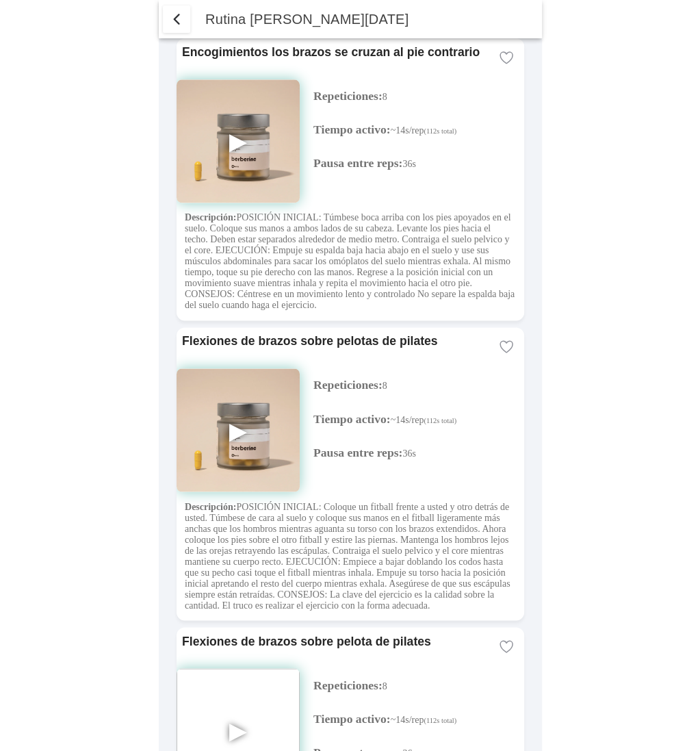 Image resolution: width=700 pixels, height=751 pixels. What do you see at coordinates (350, 556) in the screenshot?
I see `p: POSICIÓN INICIAL: Coloque un fitball frente a usted y otro detrás de usted. Túmbese de cara al su...` at bounding box center [350, 556].